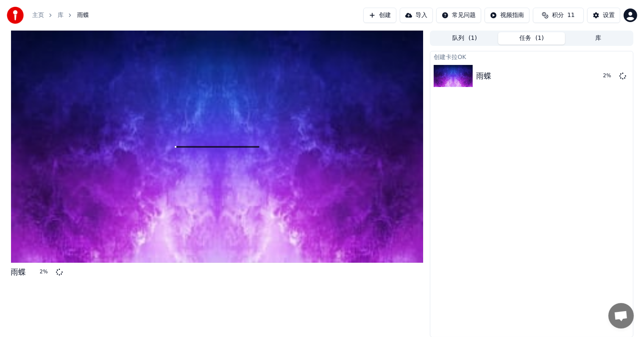 The height and width of the screenshot is (337, 644). I want to click on button: 队列, so click(464, 38).